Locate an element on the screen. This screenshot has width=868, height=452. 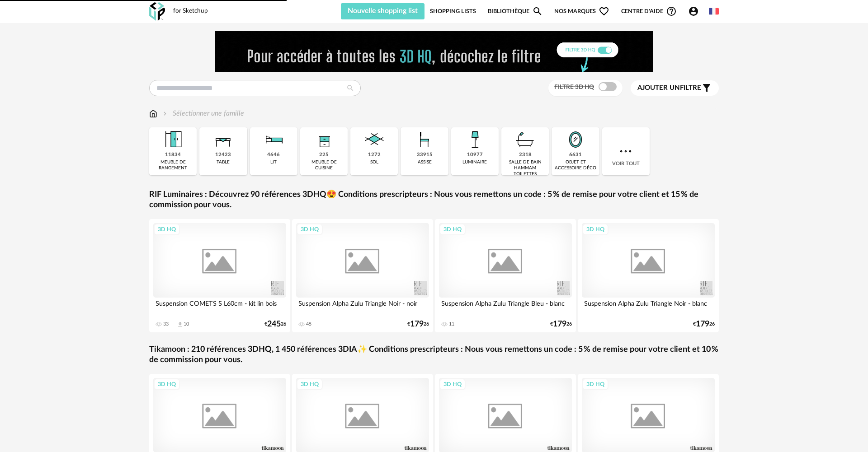
div: Voir tout is located at coordinates (625, 151).